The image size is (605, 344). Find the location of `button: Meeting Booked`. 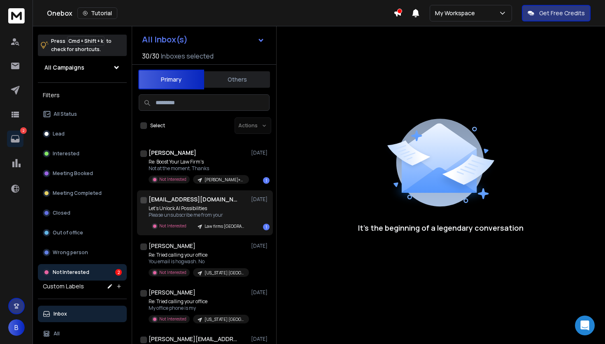

button: Meeting Booked is located at coordinates (82, 173).